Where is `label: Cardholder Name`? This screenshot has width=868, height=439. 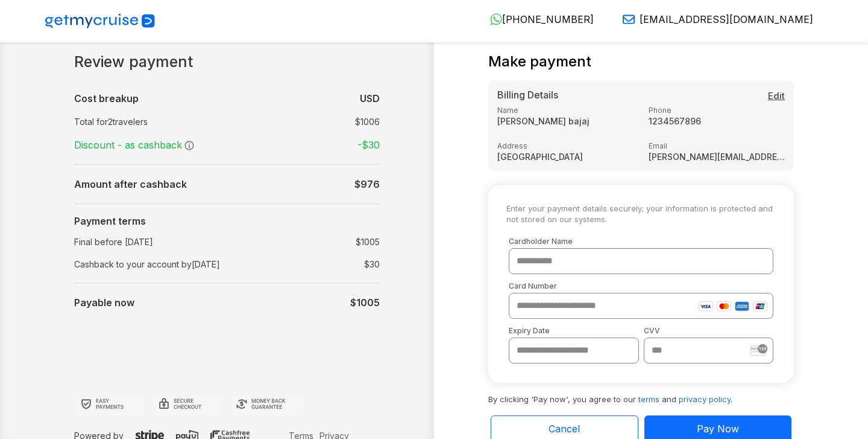 label: Cardholder Name is located at coordinates (641, 241).